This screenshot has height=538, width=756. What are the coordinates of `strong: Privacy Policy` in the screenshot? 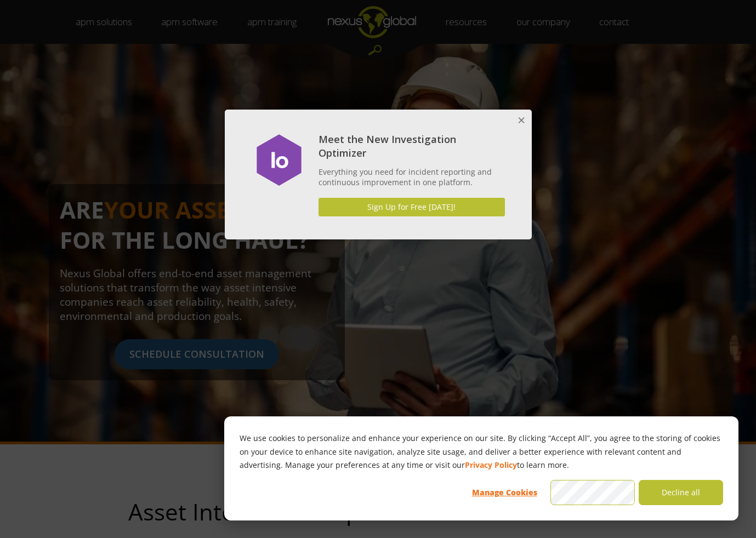 It's located at (491, 466).